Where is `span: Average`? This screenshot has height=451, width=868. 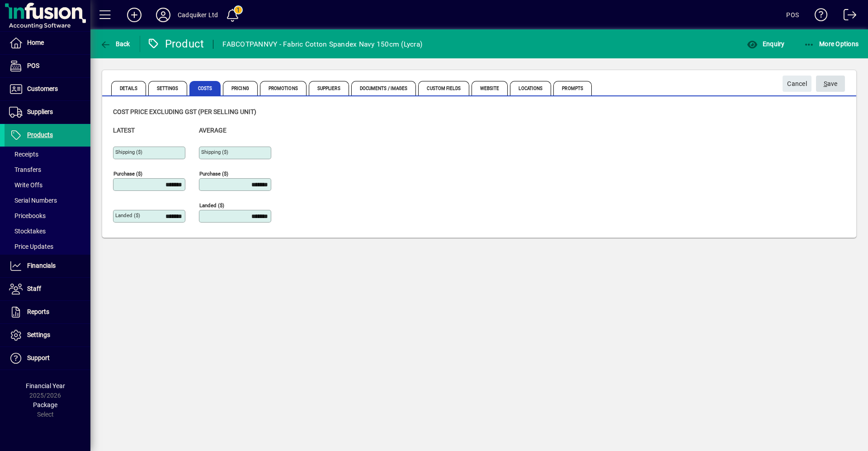
span: Average is located at coordinates (212, 130).